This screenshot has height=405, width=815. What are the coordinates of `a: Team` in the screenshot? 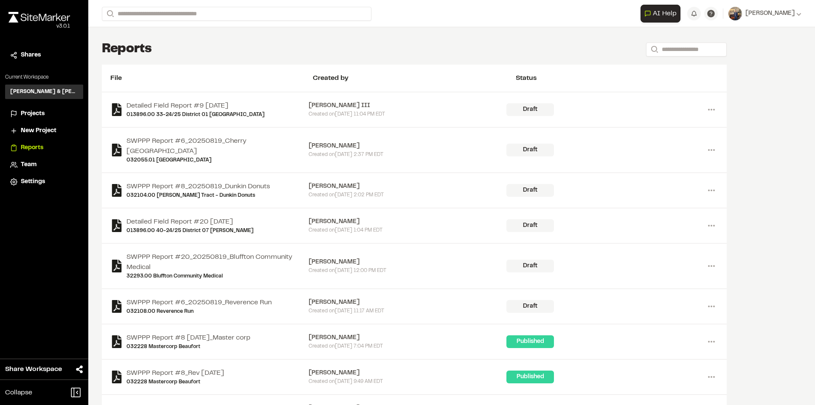 It's located at (44, 165).